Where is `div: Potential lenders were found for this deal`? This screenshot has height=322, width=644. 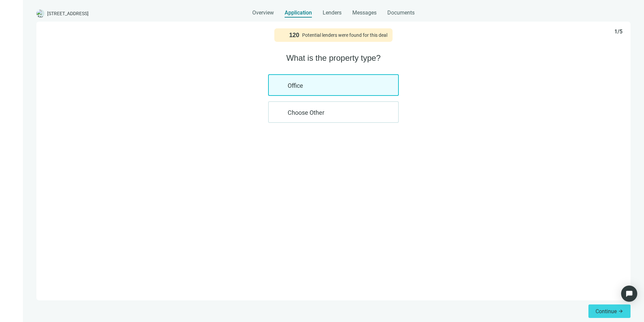 div: Potential lenders were found for this deal is located at coordinates (345, 35).